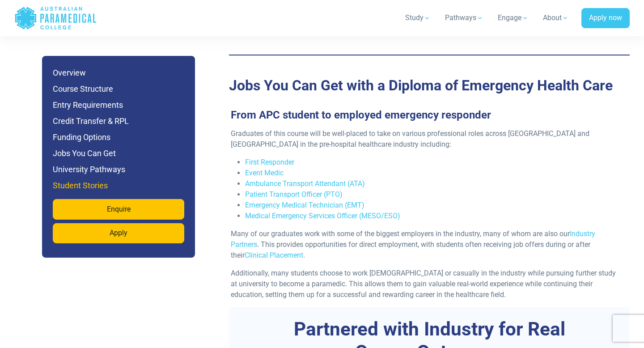  What do you see at coordinates (464, 18) in the screenshot?
I see `a: Pathways` at bounding box center [464, 18].